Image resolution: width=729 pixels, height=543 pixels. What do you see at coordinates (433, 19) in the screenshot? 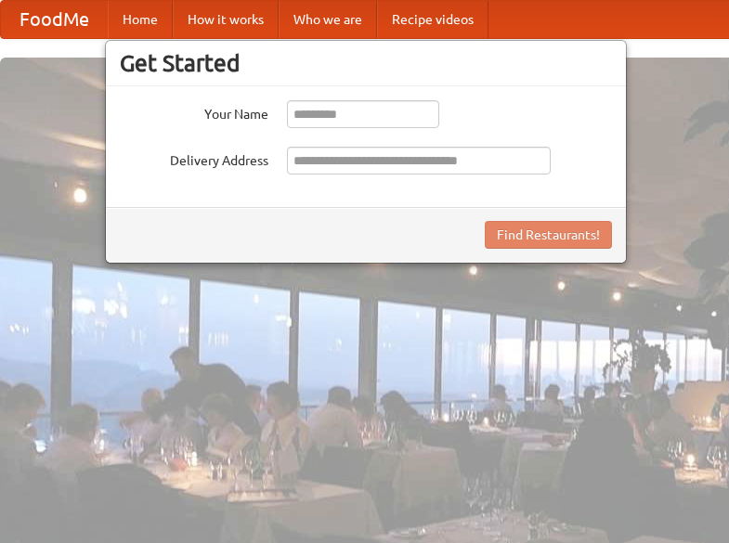
I see `a: Recipe videos` at bounding box center [433, 19].